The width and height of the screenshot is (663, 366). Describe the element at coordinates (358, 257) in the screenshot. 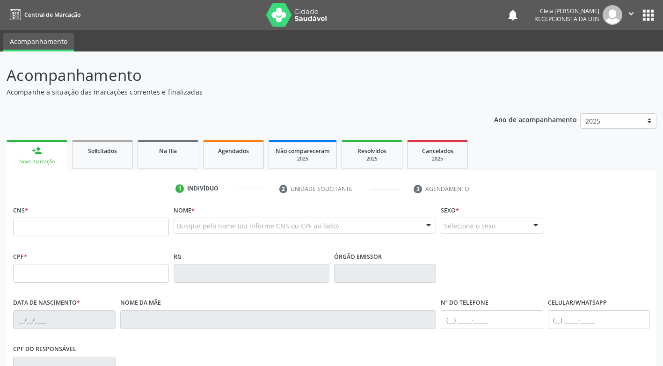

I see `label: Órgão emissor` at that location.